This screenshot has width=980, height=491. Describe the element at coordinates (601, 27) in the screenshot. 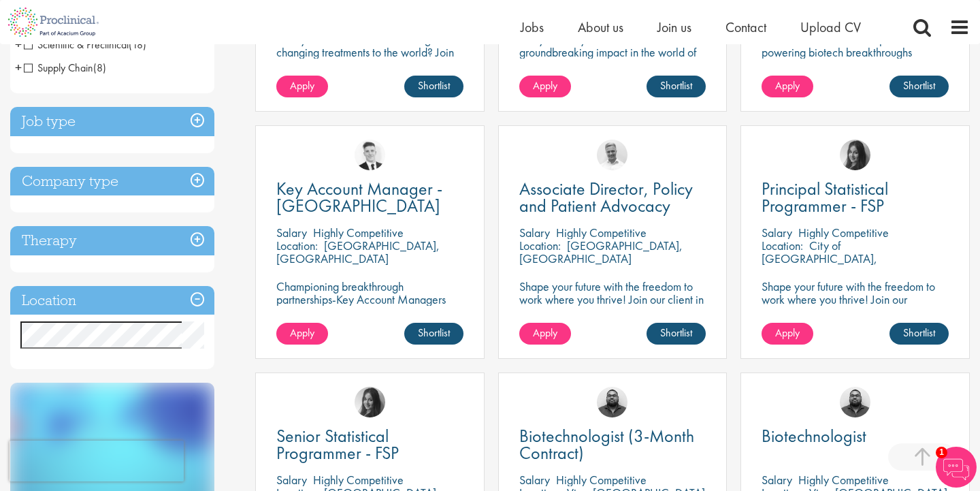

I see `a: About us` at that location.